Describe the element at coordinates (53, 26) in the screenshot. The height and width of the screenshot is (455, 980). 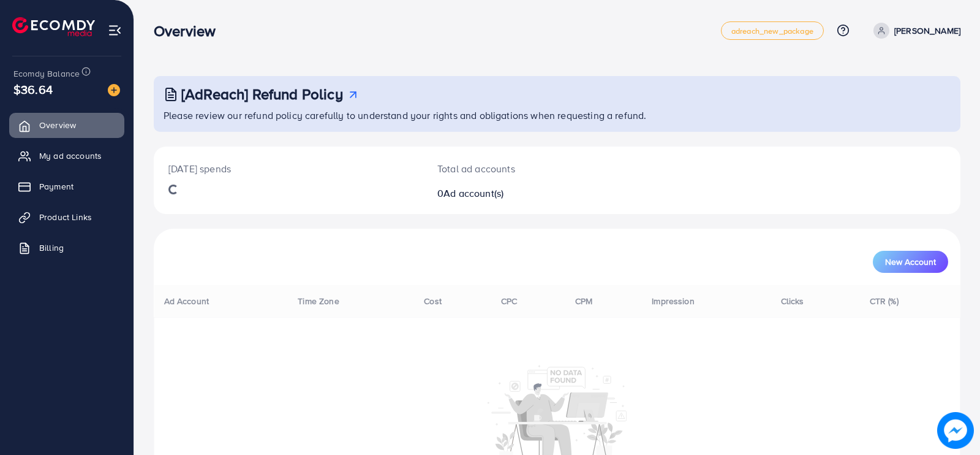
I see `img: logo` at that location.